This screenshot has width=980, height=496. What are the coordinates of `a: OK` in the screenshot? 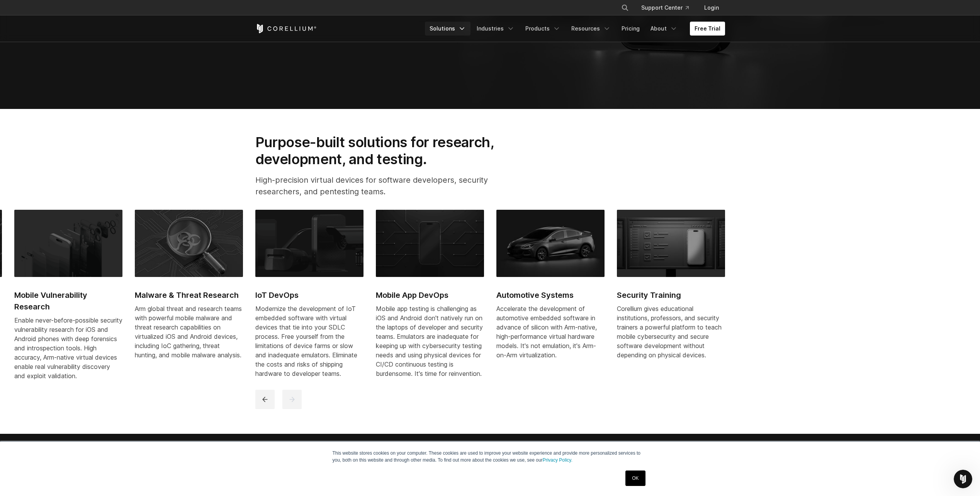 It's located at (635, 478).